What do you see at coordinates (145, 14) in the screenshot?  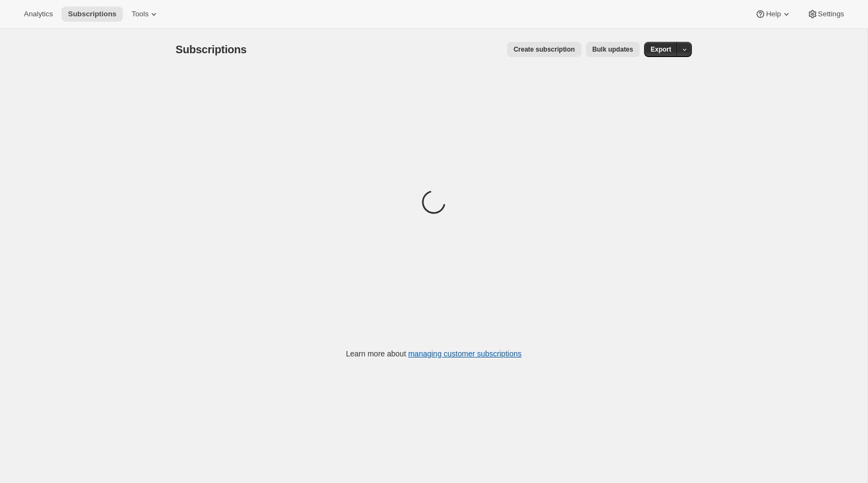 I see `button: Tools` at bounding box center [145, 14].